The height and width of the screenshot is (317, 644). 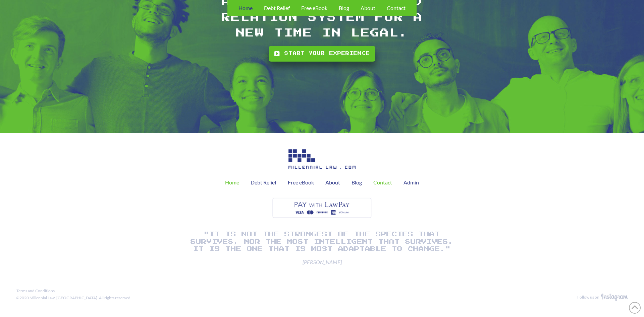 I want to click on a: Home, so click(x=232, y=182).